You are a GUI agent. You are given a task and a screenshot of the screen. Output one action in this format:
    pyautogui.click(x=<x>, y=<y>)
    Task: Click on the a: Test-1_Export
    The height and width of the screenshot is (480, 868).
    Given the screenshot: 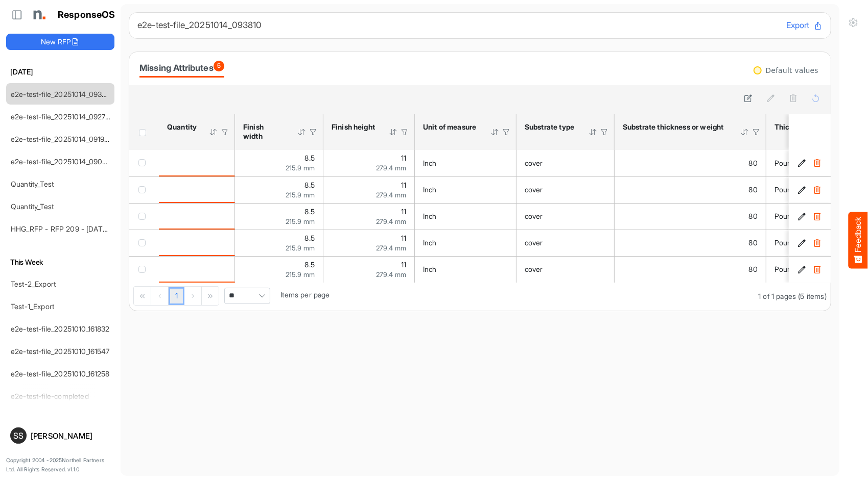 What is the action you would take?
    pyautogui.click(x=32, y=306)
    